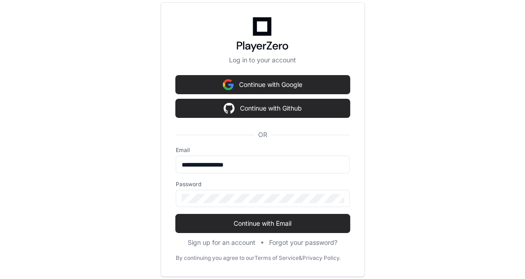 Image resolution: width=525 pixels, height=279 pixels. Describe the element at coordinates (263, 224) in the screenshot. I see `span: Continue with Email` at that location.